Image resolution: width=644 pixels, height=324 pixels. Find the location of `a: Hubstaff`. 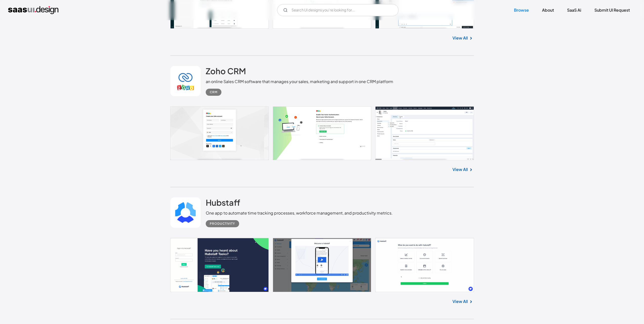

a: Hubstaff is located at coordinates (223, 204).